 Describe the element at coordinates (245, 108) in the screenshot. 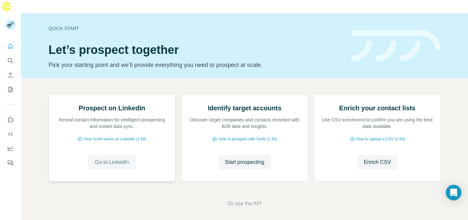

I see `h2: Identify target accounts` at that location.